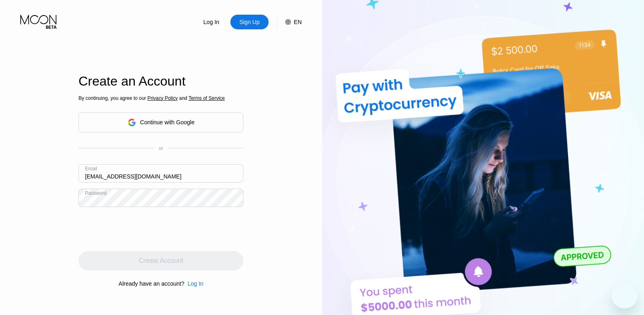 This screenshot has width=644, height=315. Describe the element at coordinates (161, 81) in the screenshot. I see `div: Create an Account` at that location.